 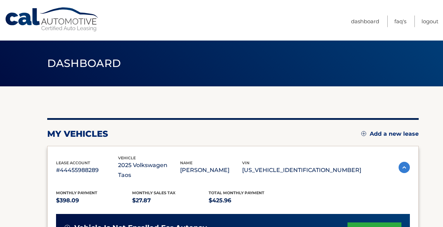 What do you see at coordinates (73, 163) in the screenshot?
I see `span: lease account` at bounding box center [73, 163].